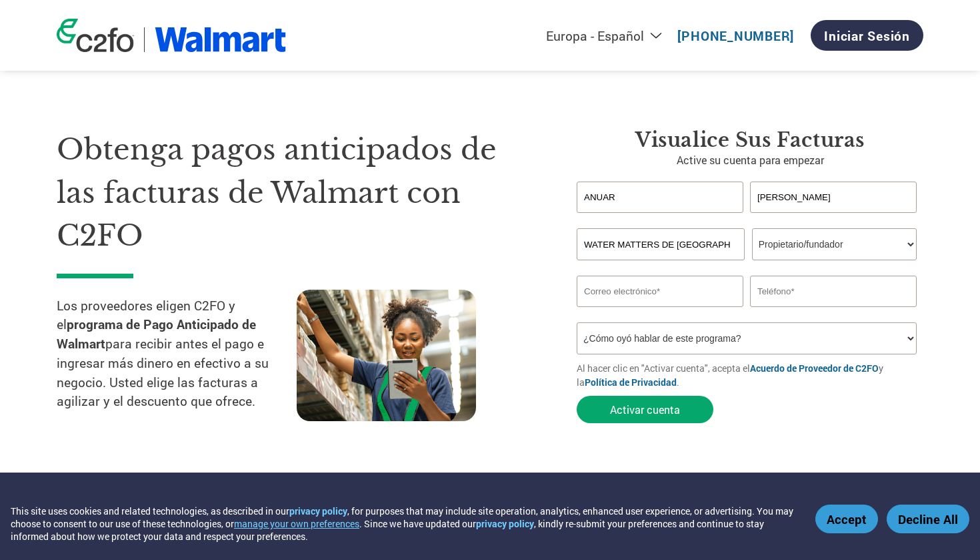  What do you see at coordinates (296, 192) in the screenshot?
I see `h1: Obtenga pagos anticipados de las facturas de Walmart con C2FO` at bounding box center [296, 192].